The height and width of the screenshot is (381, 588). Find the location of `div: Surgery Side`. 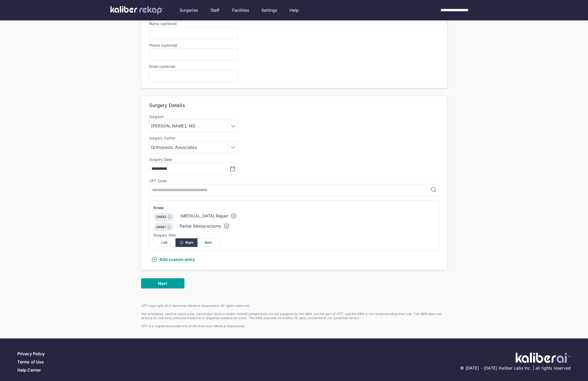

div: Surgery Side is located at coordinates (294, 235).